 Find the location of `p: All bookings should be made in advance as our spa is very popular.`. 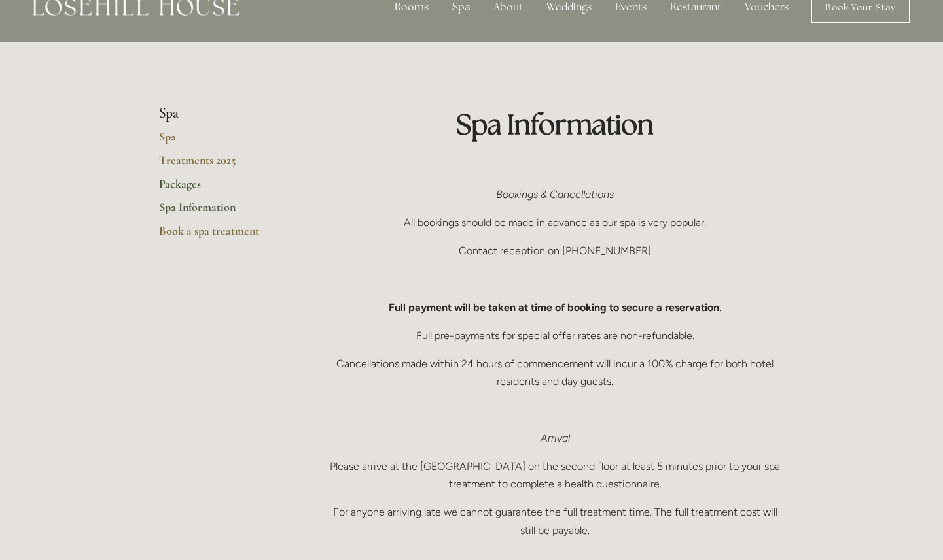

p: All bookings should be made in advance as our spa is very popular. is located at coordinates (555, 222).